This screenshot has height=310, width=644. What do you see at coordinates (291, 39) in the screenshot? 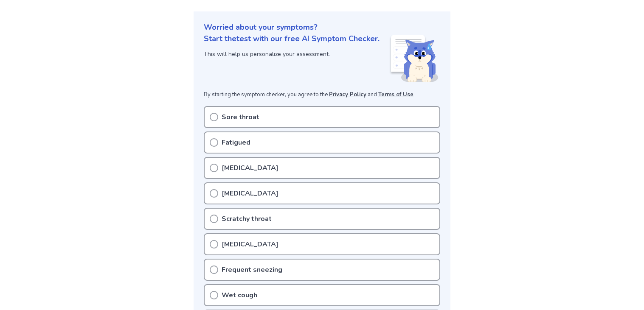
I see `p: Start the test with our free AI Symptom Checker.` at bounding box center [291, 39].